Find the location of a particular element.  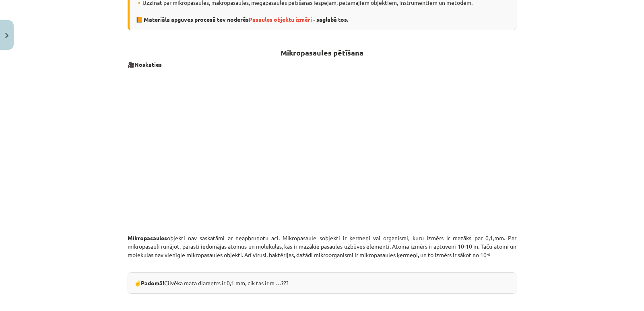

b: Noskaties is located at coordinates (148, 65).